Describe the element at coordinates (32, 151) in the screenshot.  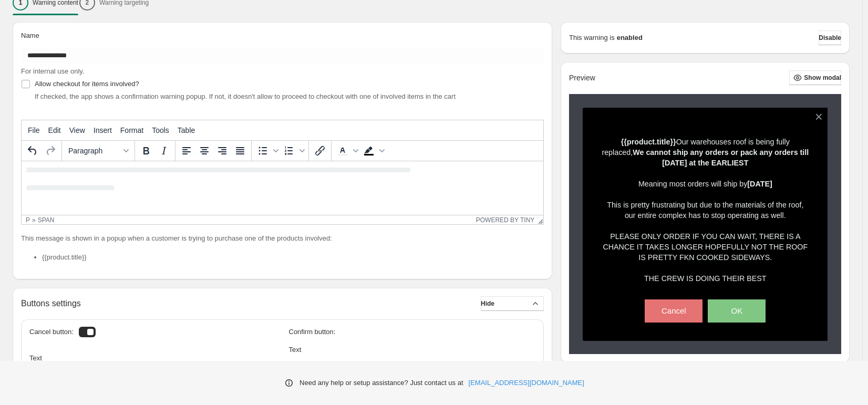
I see `button: Undo` at that location.